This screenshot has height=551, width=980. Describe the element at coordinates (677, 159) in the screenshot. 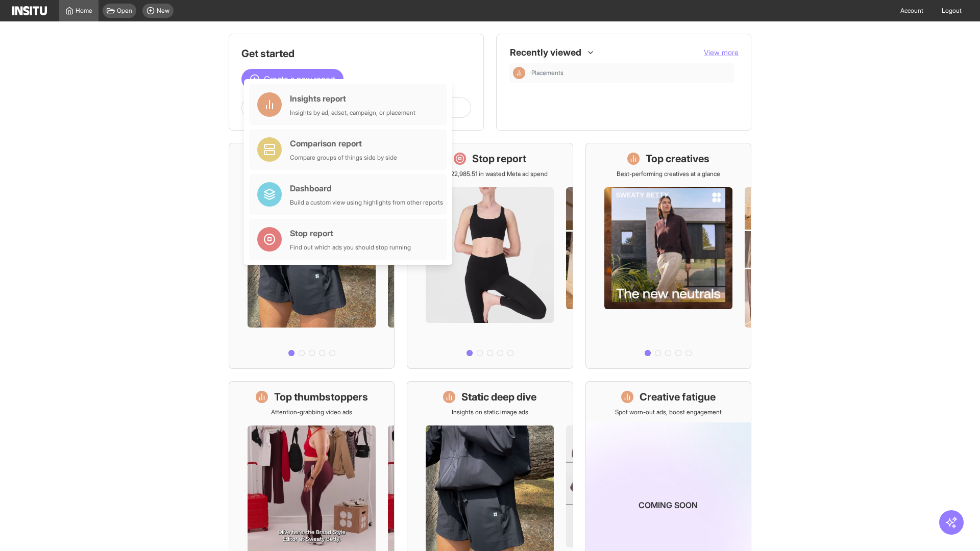

I see `h1: Top creatives` at that location.